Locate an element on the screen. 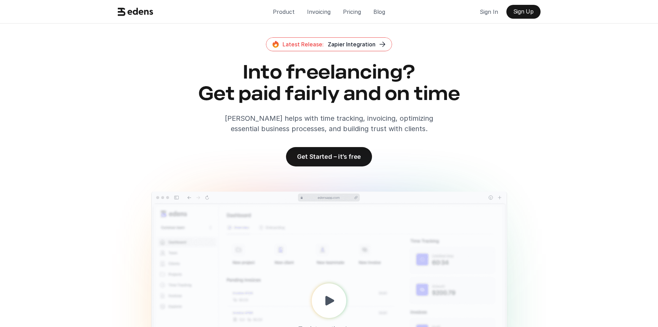 The height and width of the screenshot is (327, 658). a: Latest Release:Zapier Integration is located at coordinates (329, 44).